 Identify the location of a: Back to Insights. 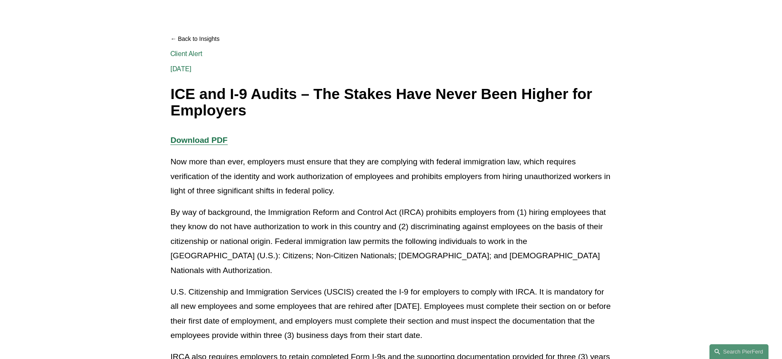
(391, 39).